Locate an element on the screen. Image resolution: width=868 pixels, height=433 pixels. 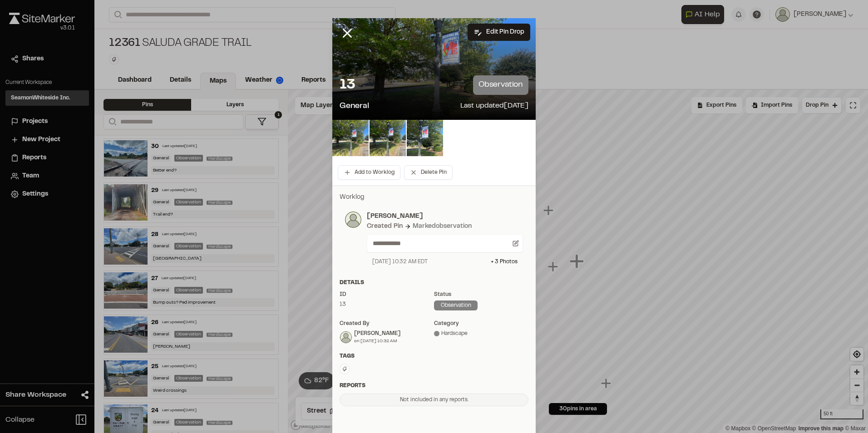
img: photo is located at coordinates (353, 220).